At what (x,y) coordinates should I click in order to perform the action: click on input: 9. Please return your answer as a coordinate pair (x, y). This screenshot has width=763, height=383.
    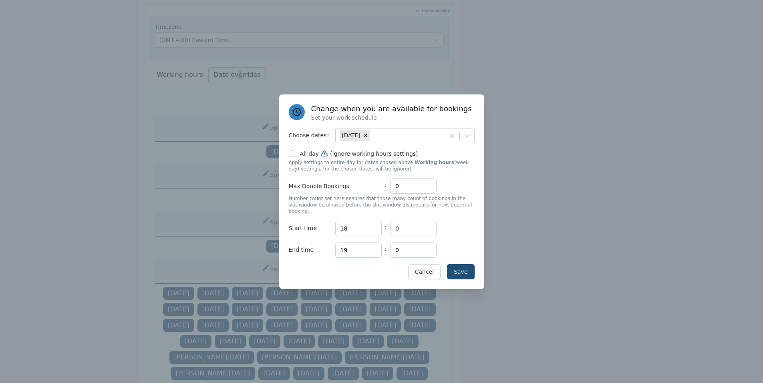
    Looking at the image, I should click on (358, 229).